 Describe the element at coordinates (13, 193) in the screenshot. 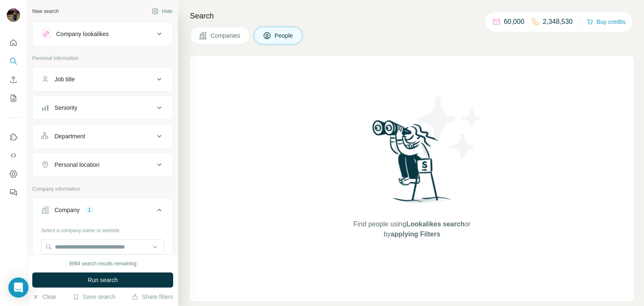

I see `button: Feedback` at that location.